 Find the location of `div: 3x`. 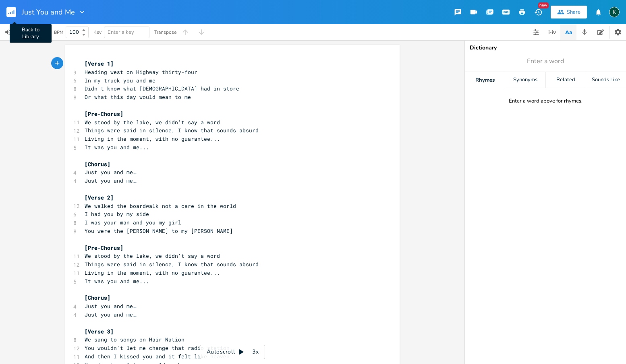

div: 3x is located at coordinates (256, 352).